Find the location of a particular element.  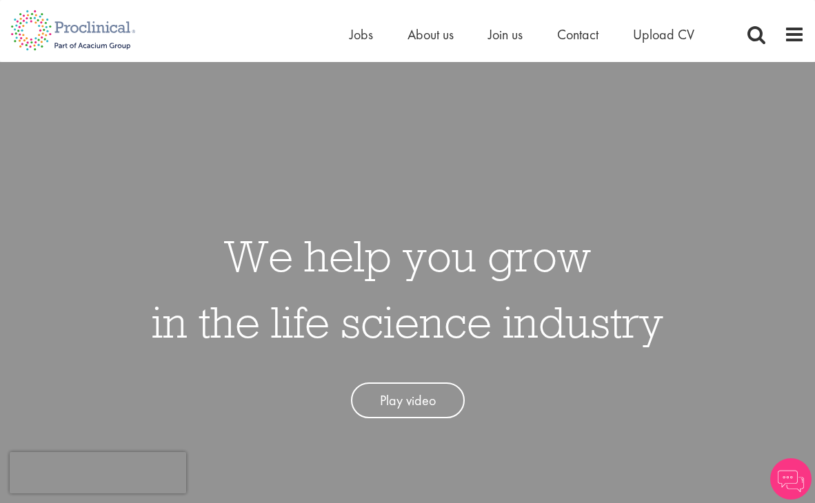

a: About us is located at coordinates (430, 34).